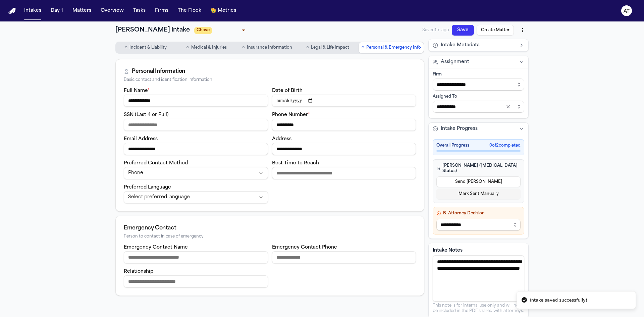 The height and width of the screenshot is (317, 644). I want to click on label: Email Address, so click(140, 139).